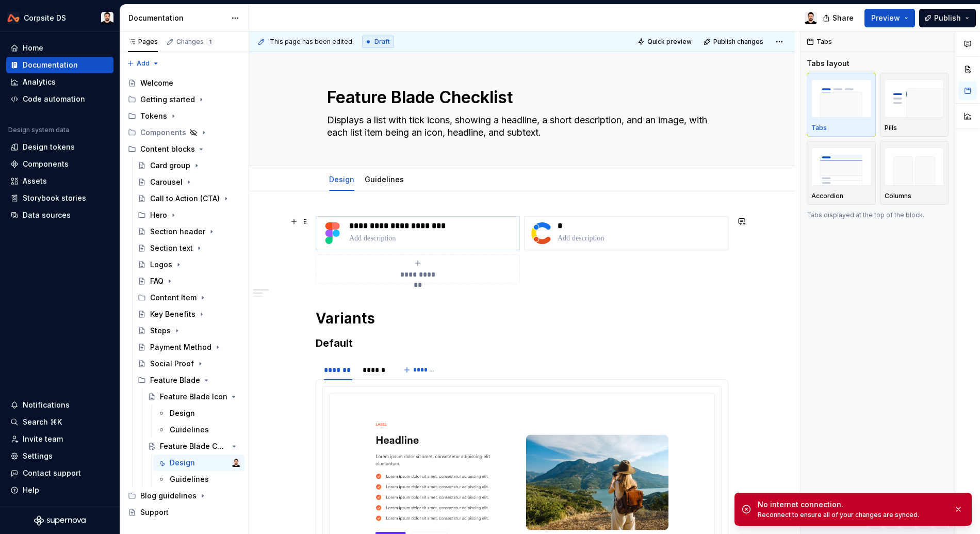 The width and height of the screenshot is (980, 534). I want to click on button: placeholderTabs, so click(841, 105).